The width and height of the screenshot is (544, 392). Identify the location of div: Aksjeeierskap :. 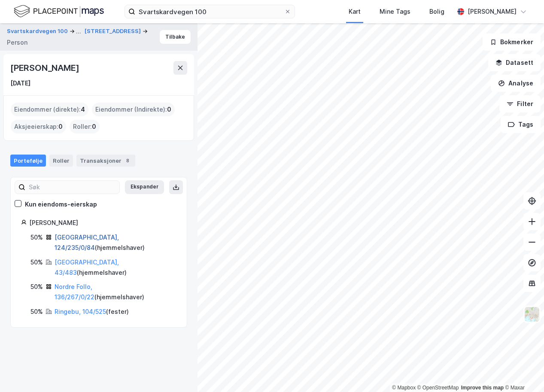
(38, 127).